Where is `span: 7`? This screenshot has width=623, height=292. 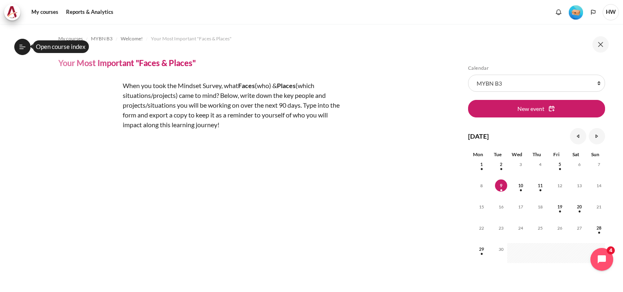 span: 7 is located at coordinates (599, 164).